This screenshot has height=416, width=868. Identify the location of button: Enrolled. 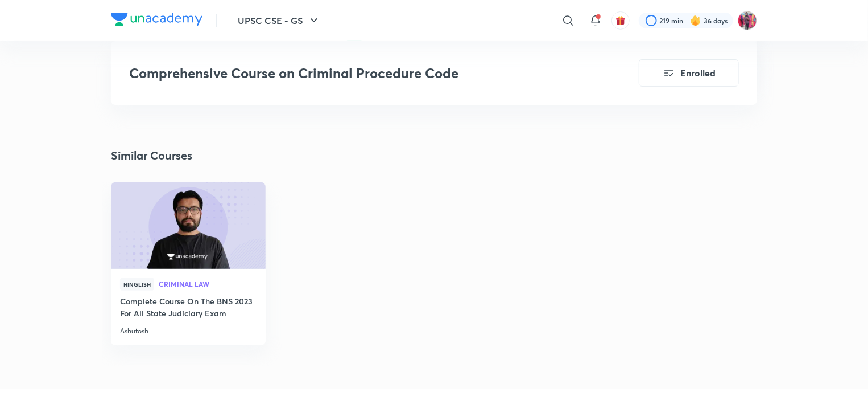
(689, 73).